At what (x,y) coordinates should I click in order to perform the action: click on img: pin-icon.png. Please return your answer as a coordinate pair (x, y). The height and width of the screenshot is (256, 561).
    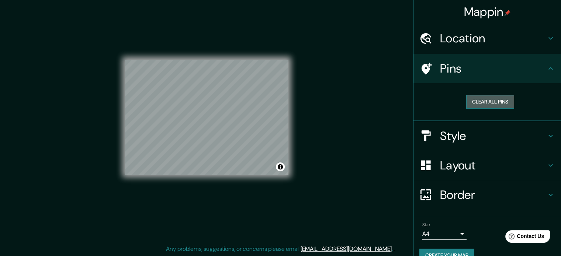
    Looking at the image, I should click on (507, 13).